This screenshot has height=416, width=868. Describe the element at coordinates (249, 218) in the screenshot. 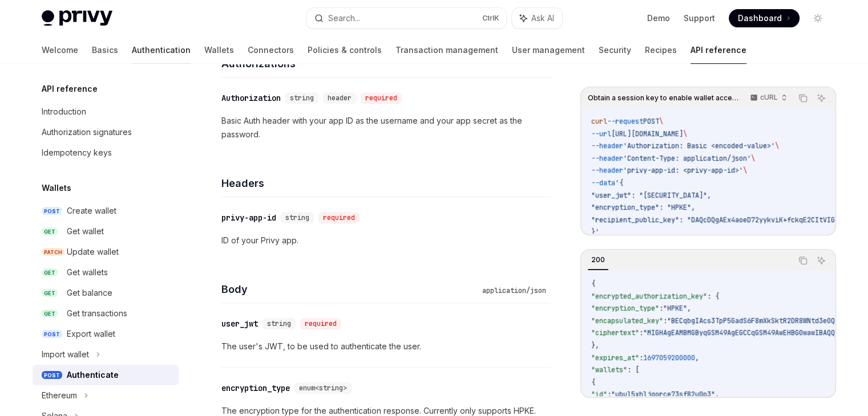

I see `div: privy-app-id` at that location.